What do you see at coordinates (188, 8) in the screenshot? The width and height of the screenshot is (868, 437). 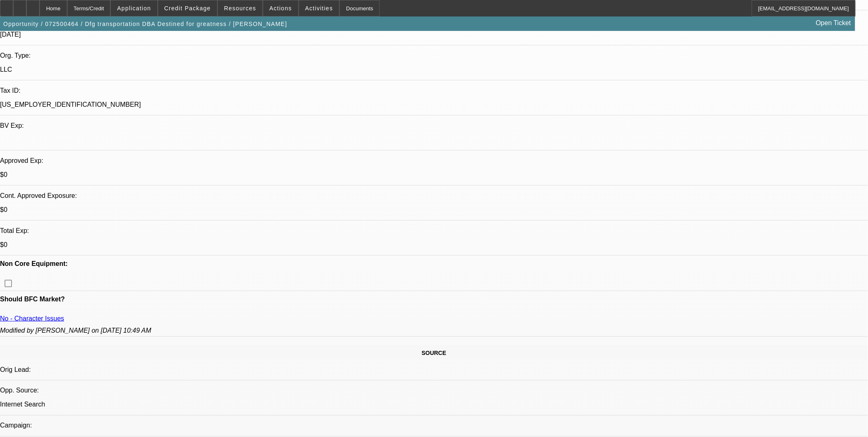 I see `button: Credit Package` at bounding box center [188, 8].